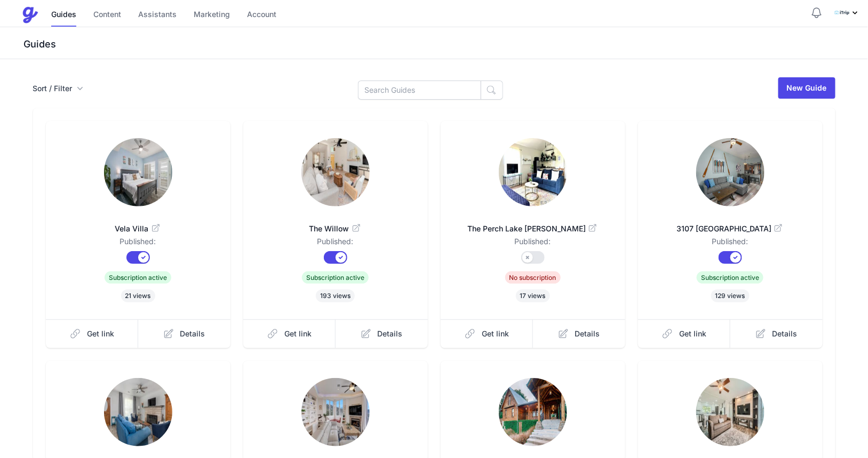  Describe the element at coordinates (107, 15) in the screenshot. I see `a: Content` at that location.